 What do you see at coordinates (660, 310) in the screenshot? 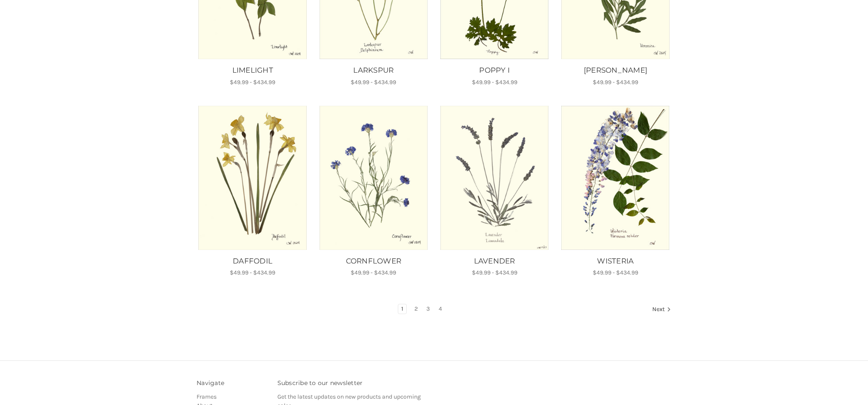
I see `a: Next` at bounding box center [660, 310].